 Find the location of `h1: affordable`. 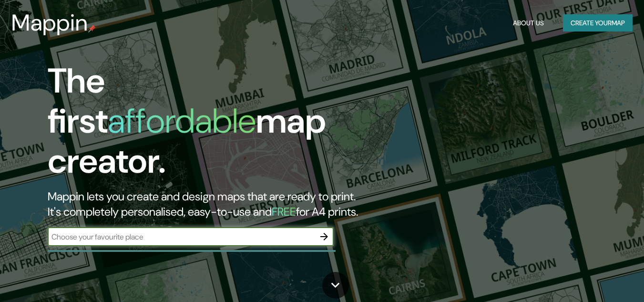

h1: affordable is located at coordinates (182, 121).